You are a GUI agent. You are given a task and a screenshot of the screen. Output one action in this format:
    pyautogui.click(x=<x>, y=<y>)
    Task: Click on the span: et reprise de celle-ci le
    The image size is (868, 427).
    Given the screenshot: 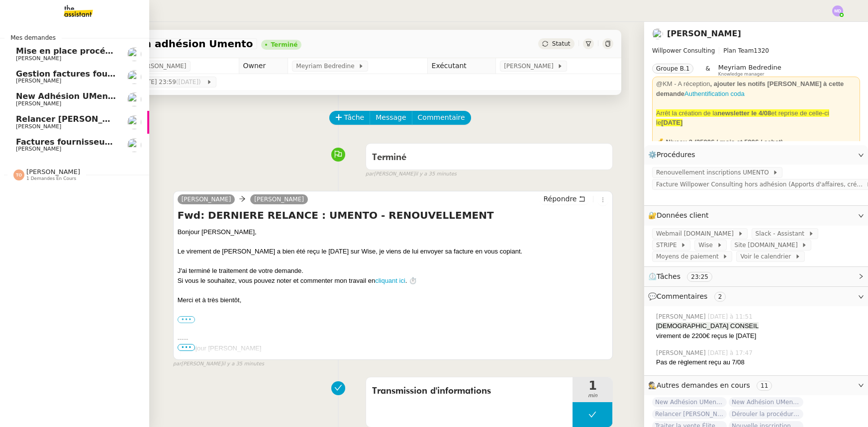 What is the action you would take?
    pyautogui.click(x=742, y=118)
    